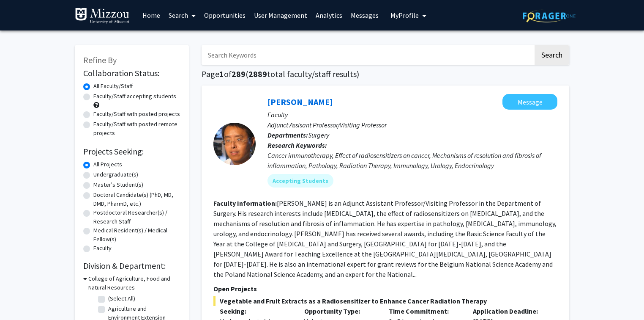 The width and height of the screenshot is (644, 320). What do you see at coordinates (151, 16) in the screenshot?
I see `a: Home` at bounding box center [151, 16].